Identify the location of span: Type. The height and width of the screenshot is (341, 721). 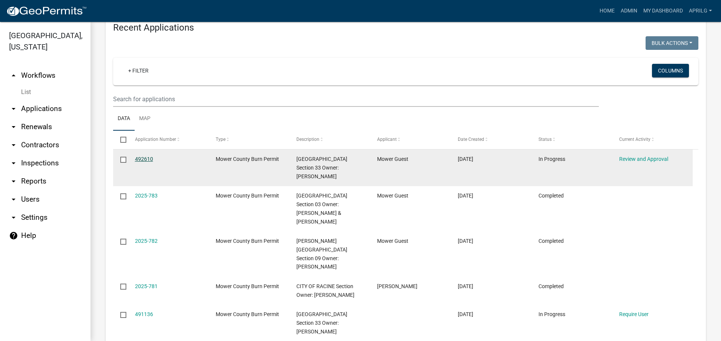
(221, 139).